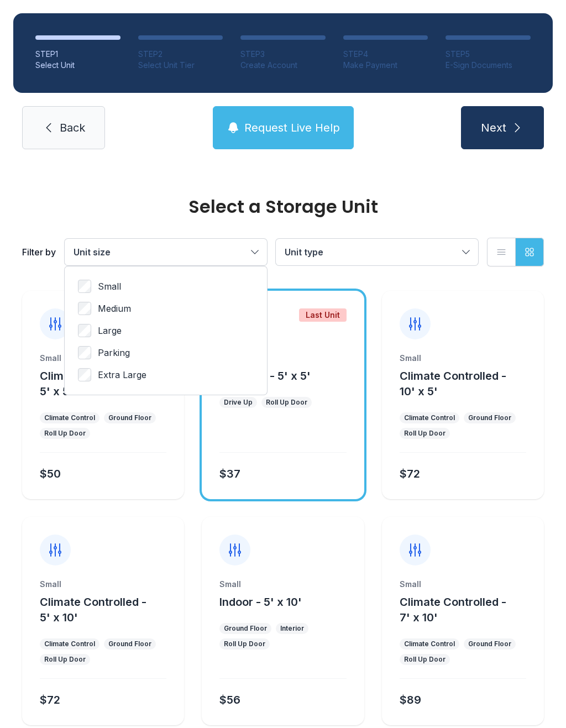 Image resolution: width=566 pixels, height=728 pixels. Describe the element at coordinates (85, 353) in the screenshot. I see `input: Parking` at that location.